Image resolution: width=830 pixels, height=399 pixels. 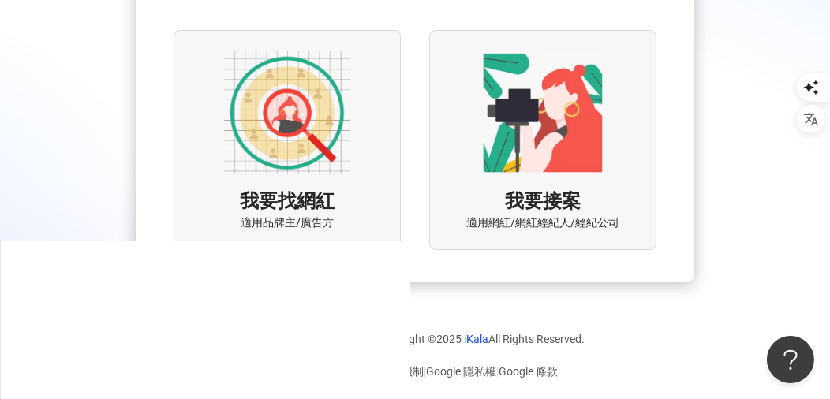 I want to click on img: AD identity option, so click(x=287, y=113).